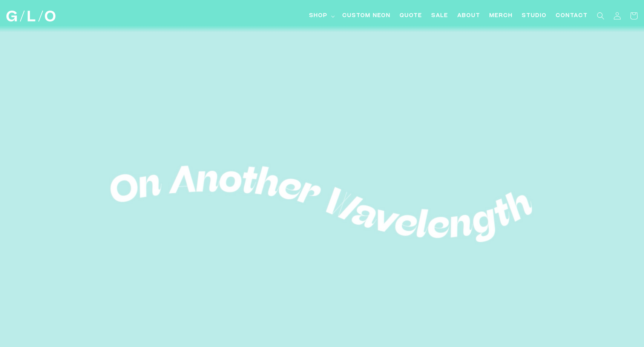  Describe the element at coordinates (411, 16) in the screenshot. I see `span: Quote` at that location.